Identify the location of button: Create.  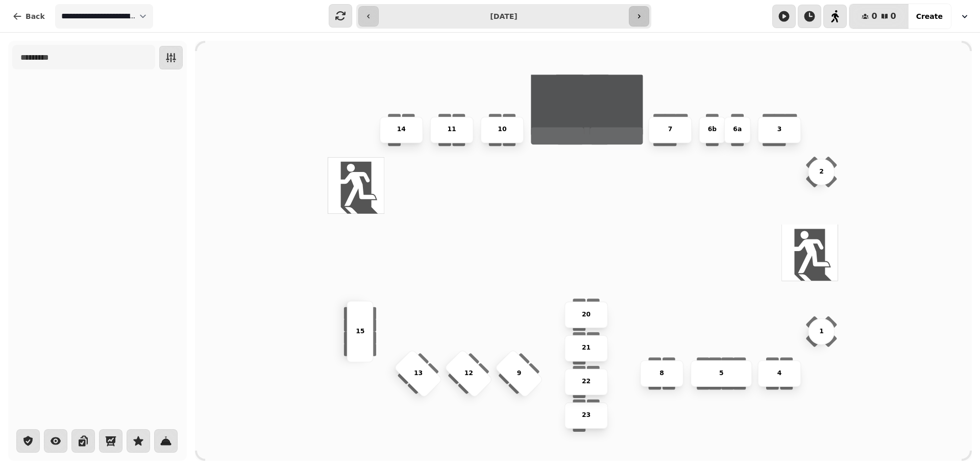
(929, 16).